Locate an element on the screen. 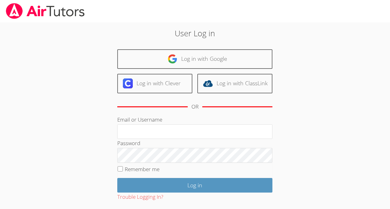 This screenshot has width=390, height=209. img: classlink-logo-d6bb404cc1216ec64c9a2012d9dc4662098be43eaf13dc465df04b49fa7ab582.svg is located at coordinates (208, 83).